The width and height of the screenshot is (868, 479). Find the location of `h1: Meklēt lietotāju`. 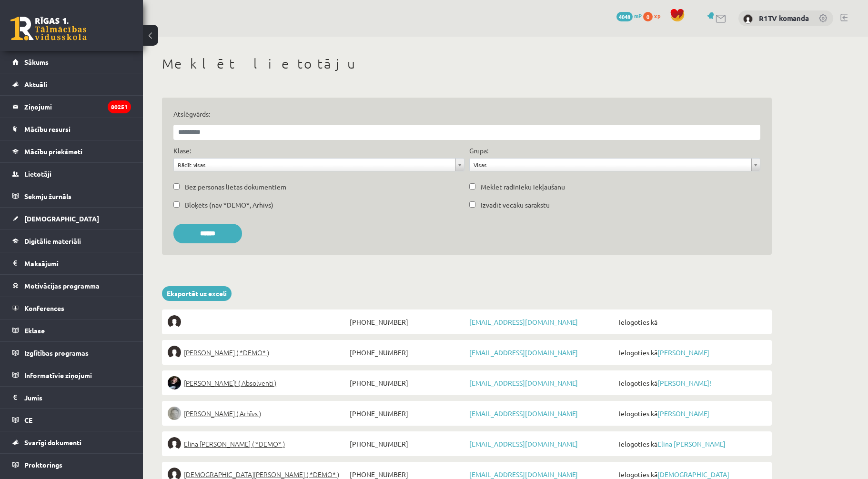

h1: Meklēt lietotāju is located at coordinates (467, 63).